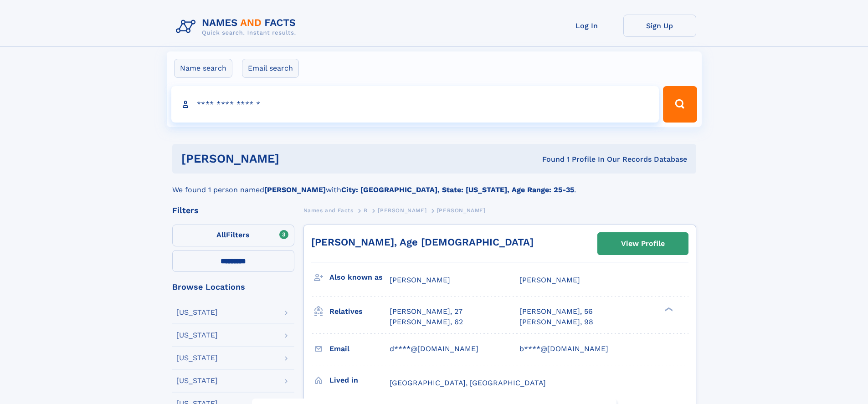  Describe the element at coordinates (415, 104) in the screenshot. I see `input: search input` at that location.